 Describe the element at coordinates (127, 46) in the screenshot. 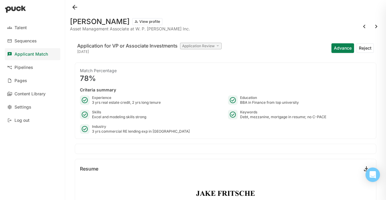

I see `div: Application for VP or Associate Investments` at that location.